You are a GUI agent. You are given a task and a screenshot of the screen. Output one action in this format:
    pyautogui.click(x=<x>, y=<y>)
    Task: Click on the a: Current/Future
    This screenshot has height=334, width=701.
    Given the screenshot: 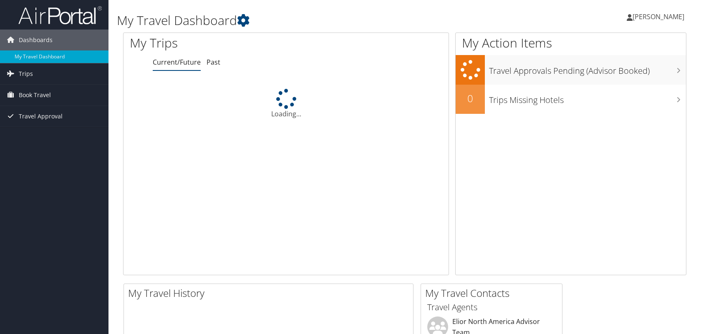 What is the action you would take?
    pyautogui.click(x=177, y=62)
    